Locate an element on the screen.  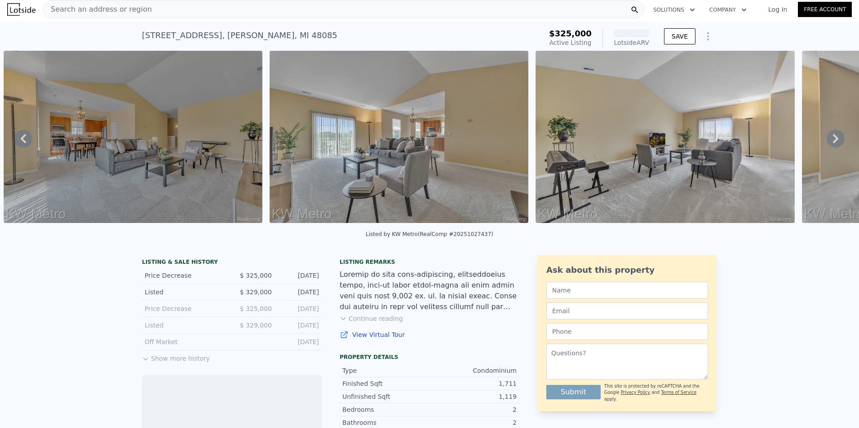
a: Free Account is located at coordinates (824, 9).